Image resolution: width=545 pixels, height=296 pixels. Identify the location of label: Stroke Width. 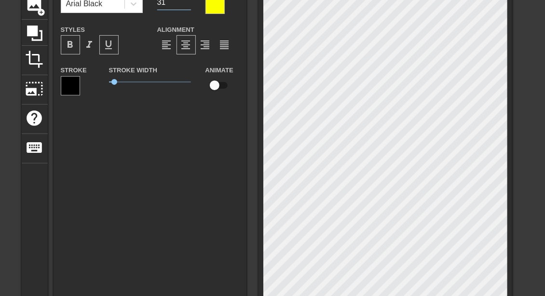
(133, 70).